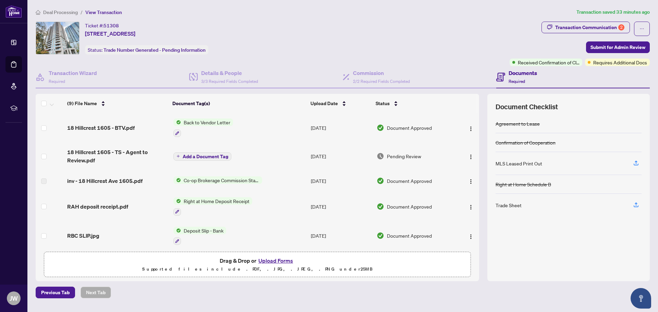  Describe the element at coordinates (207, 122) in the screenshot. I see `span: Back to Vendor Letter` at that location.